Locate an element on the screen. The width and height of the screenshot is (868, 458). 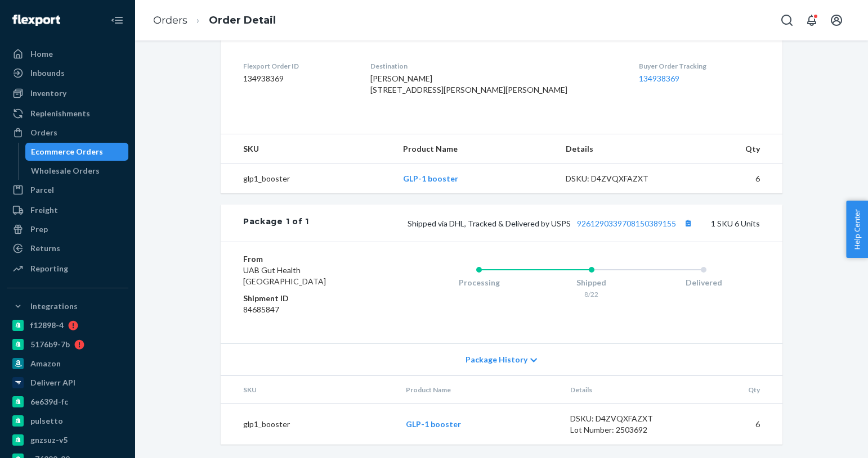
div: Processing is located at coordinates (479, 283).